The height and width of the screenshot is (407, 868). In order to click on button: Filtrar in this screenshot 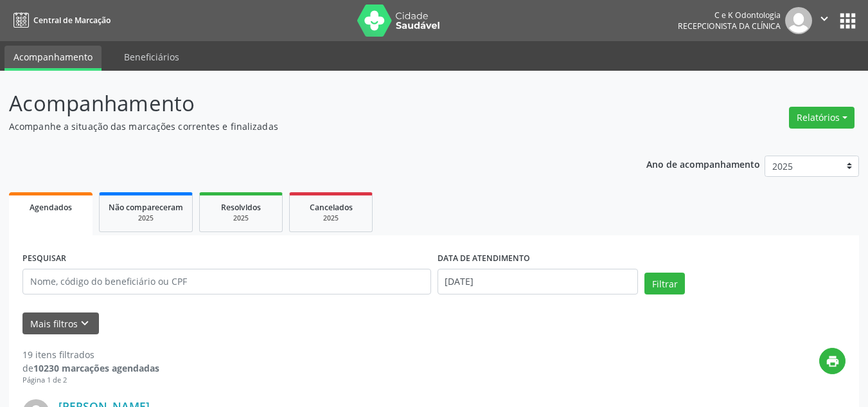, I will do `click(664, 284)`.